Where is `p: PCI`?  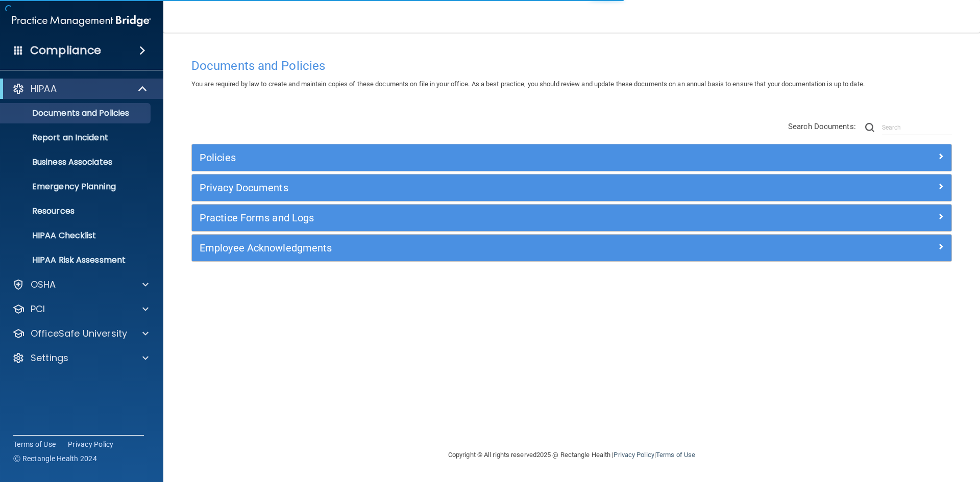 p: PCI is located at coordinates (38, 309).